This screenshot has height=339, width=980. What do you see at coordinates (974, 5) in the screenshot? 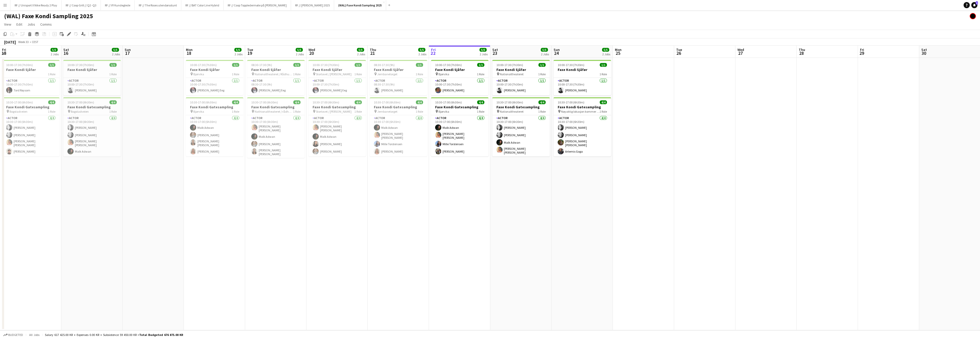
I see `a: 1` at bounding box center [974, 5].